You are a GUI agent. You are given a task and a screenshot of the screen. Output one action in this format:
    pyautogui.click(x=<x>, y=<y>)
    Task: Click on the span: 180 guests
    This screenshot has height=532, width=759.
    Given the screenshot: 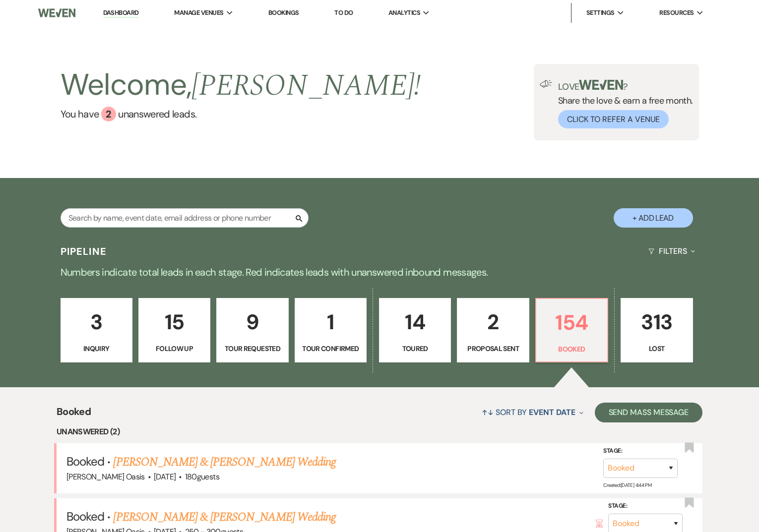 What is the action you would take?
    pyautogui.click(x=202, y=477)
    